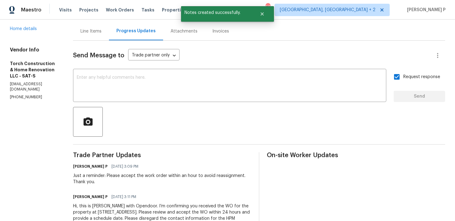 The image size is (455, 221). What do you see at coordinates (34, 50) in the screenshot?
I see `h4: Vendor Info` at bounding box center [34, 50].